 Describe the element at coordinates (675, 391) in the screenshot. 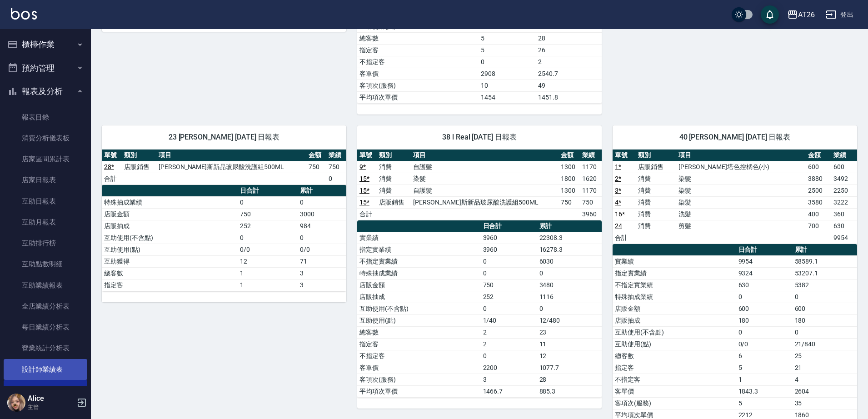

I see `td: 客單價` at that location.